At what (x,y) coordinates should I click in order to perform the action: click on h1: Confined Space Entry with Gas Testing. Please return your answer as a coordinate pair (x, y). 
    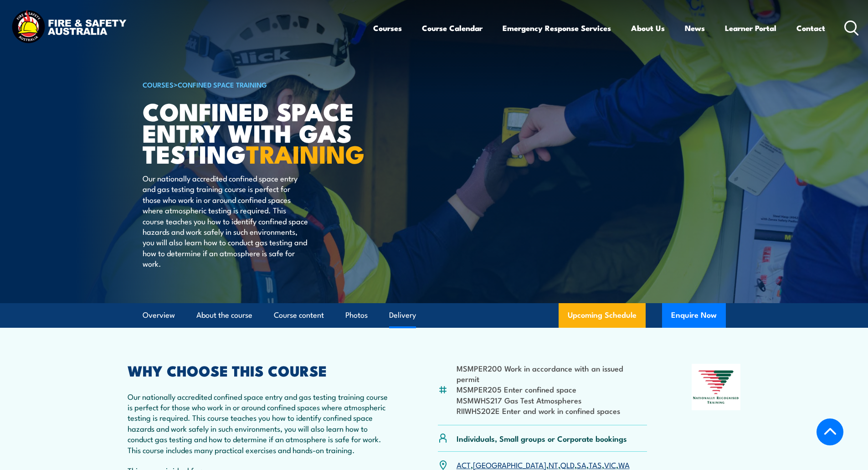
    Looking at the image, I should click on (255, 133).